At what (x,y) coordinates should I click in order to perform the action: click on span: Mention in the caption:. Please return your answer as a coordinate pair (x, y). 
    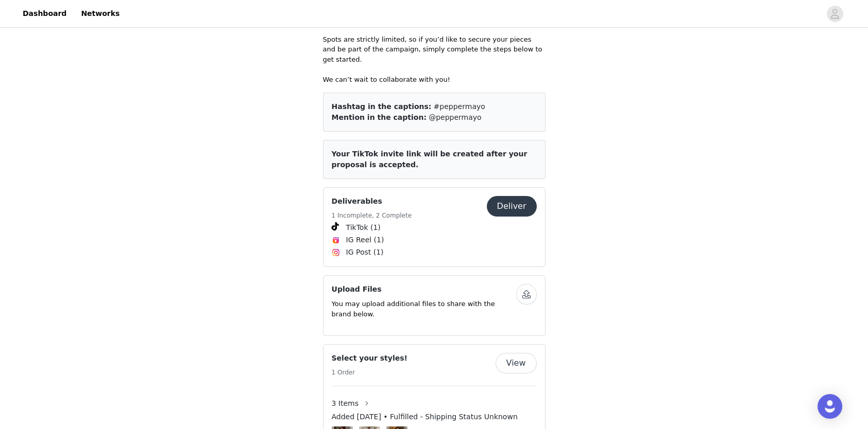
    Looking at the image, I should click on (379, 117).